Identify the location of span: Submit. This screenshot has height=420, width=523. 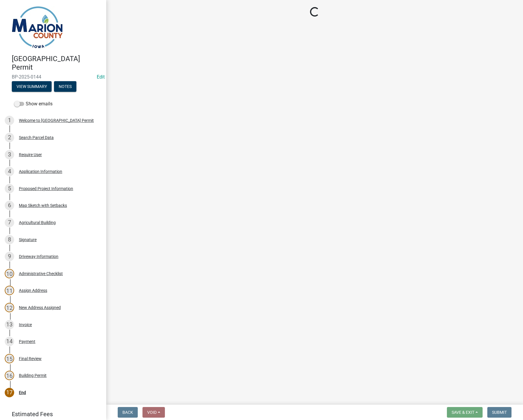
(500, 412).